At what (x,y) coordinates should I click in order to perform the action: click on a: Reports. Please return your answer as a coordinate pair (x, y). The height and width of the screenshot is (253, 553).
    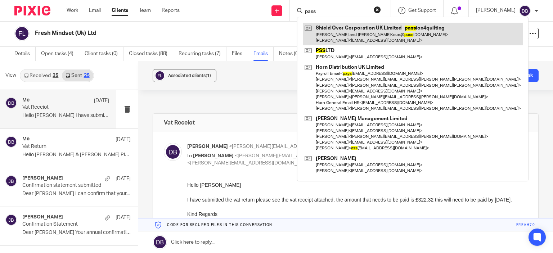
    Looking at the image, I should click on (171, 10).